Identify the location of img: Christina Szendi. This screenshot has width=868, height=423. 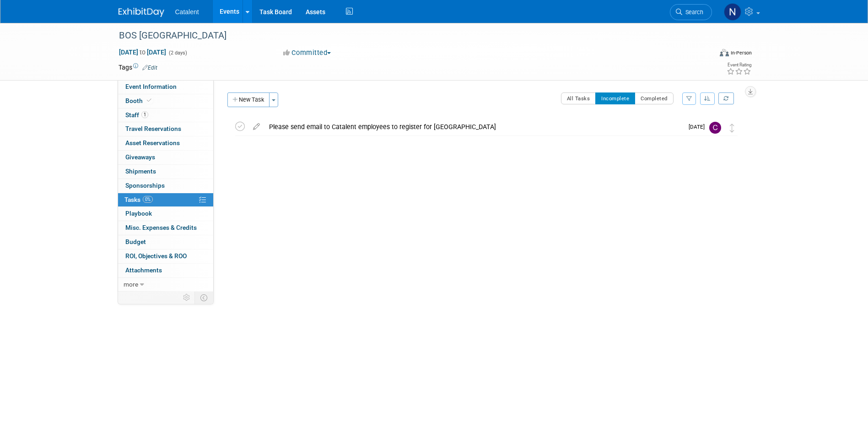
(716, 128).